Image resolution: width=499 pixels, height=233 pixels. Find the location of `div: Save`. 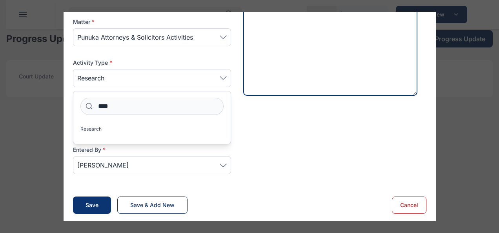

div: Save is located at coordinates (92, 205).